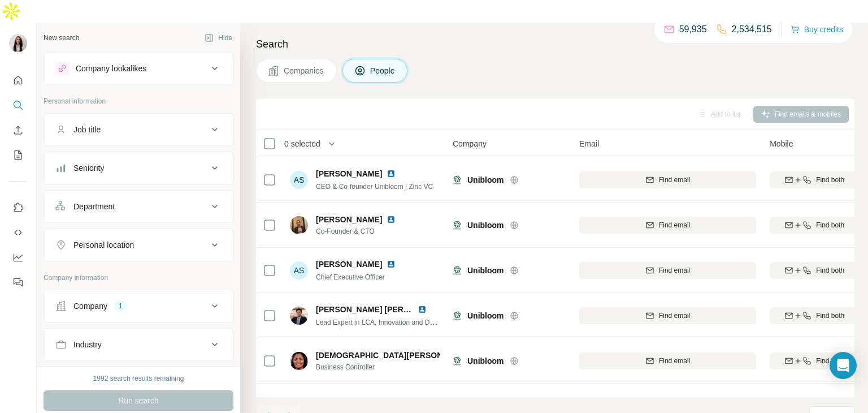  Describe the element at coordinates (18, 257) in the screenshot. I see `button: Dashboard` at that location.